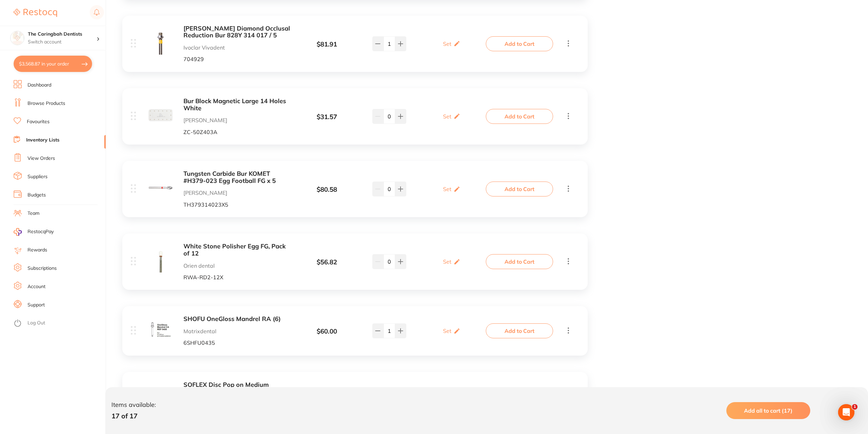 Image resolution: width=868 pixels, height=434 pixels. What do you see at coordinates (35, 13) in the screenshot?
I see `img: Restocq Logo` at bounding box center [35, 13].